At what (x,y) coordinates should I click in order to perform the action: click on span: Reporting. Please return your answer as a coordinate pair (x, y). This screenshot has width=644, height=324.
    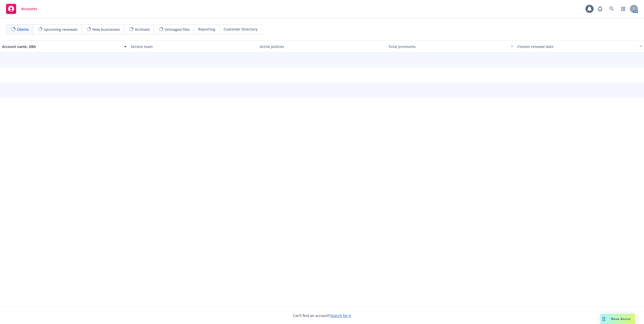
    Looking at the image, I should click on (207, 29).